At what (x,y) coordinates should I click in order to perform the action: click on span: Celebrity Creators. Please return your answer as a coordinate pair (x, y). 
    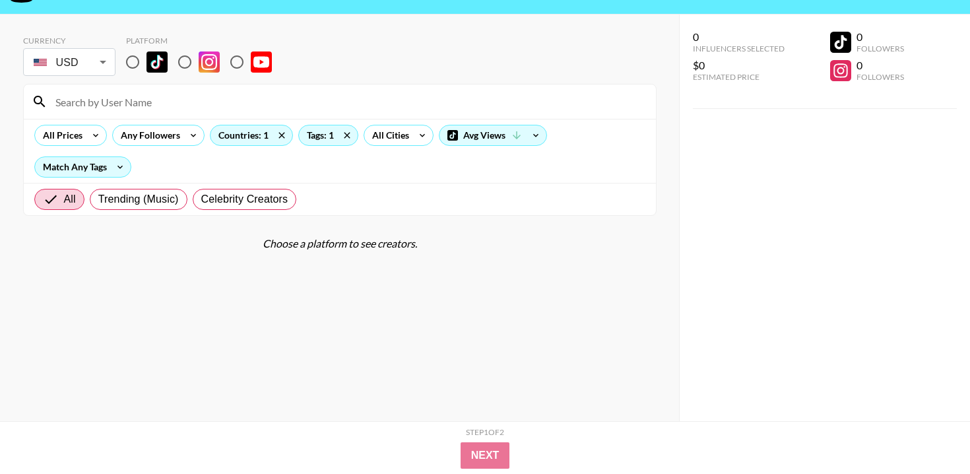
    Looking at the image, I should click on (245, 199).